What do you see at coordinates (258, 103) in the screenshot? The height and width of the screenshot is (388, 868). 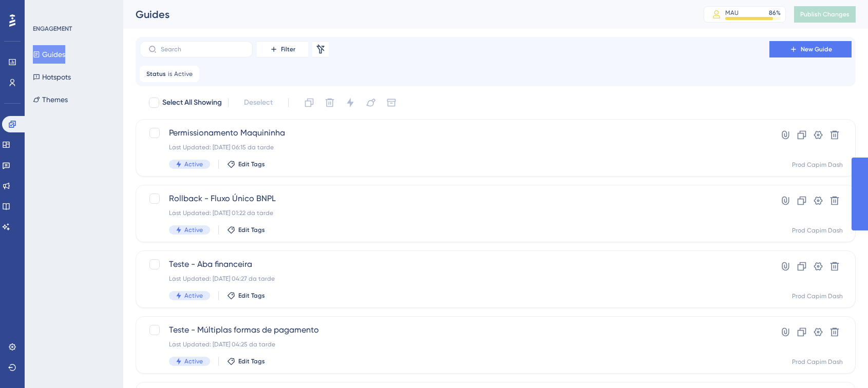 I see `button: Deselect` at bounding box center [258, 103].